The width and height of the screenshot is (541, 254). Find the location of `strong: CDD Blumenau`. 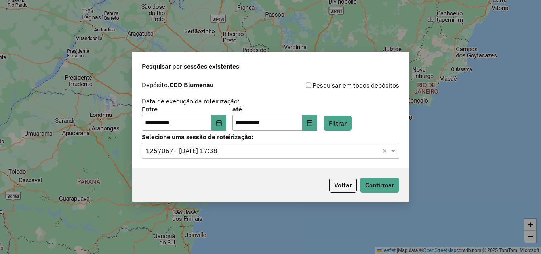

strong: CDD Blumenau is located at coordinates (191, 85).